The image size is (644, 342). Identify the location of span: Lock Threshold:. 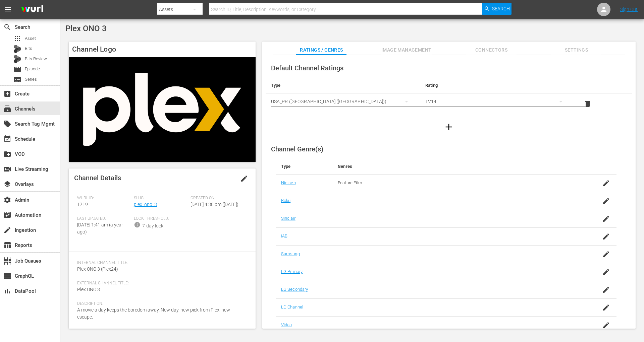
(160, 219).